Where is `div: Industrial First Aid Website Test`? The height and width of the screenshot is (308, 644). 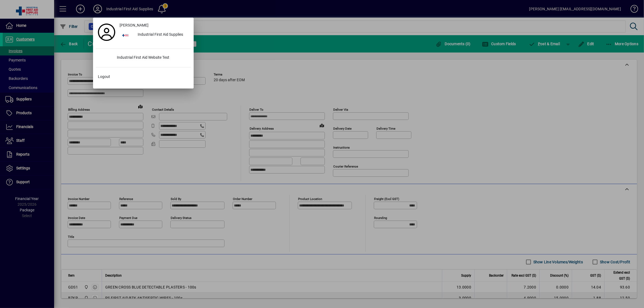 div: Industrial First Aid Website Test is located at coordinates (152, 58).